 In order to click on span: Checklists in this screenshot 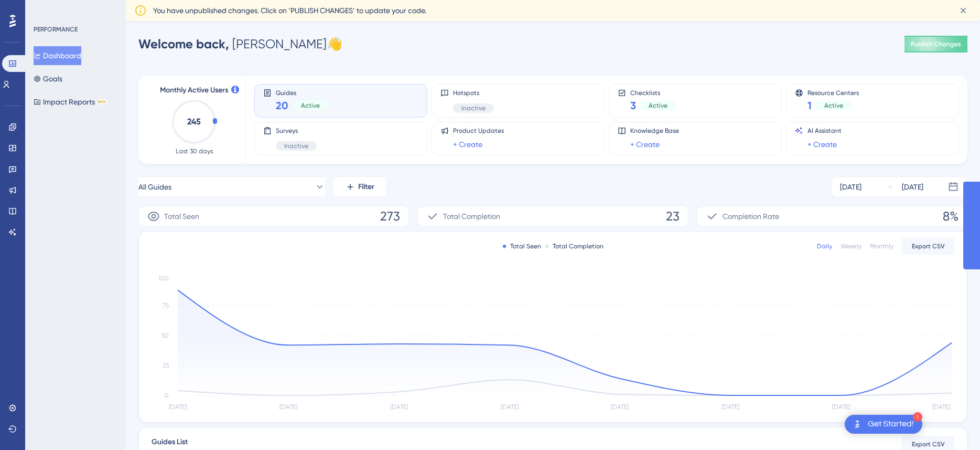, I will do `click(653, 92)`.